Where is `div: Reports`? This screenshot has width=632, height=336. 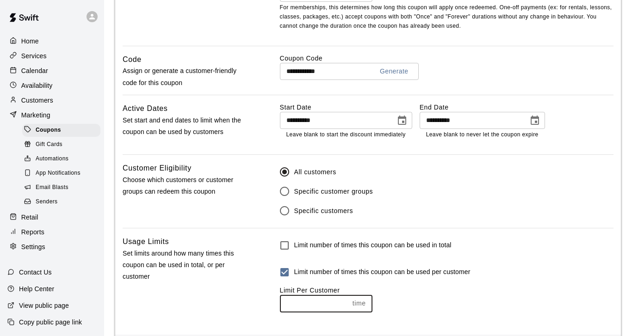 div: Reports is located at coordinates (52, 232).